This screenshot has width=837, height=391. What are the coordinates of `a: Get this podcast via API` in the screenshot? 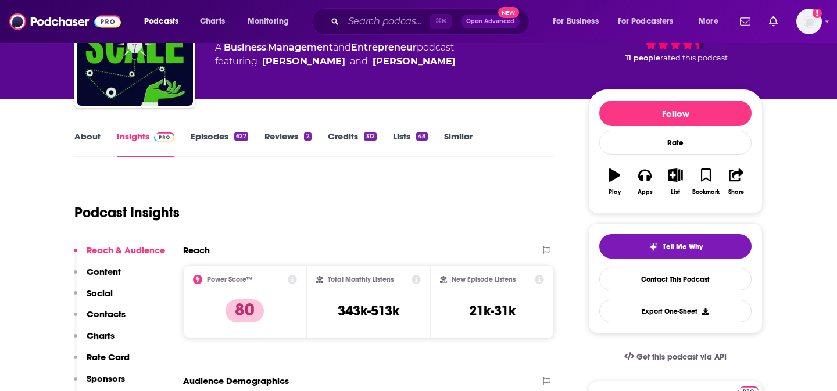 It's located at (675, 357).